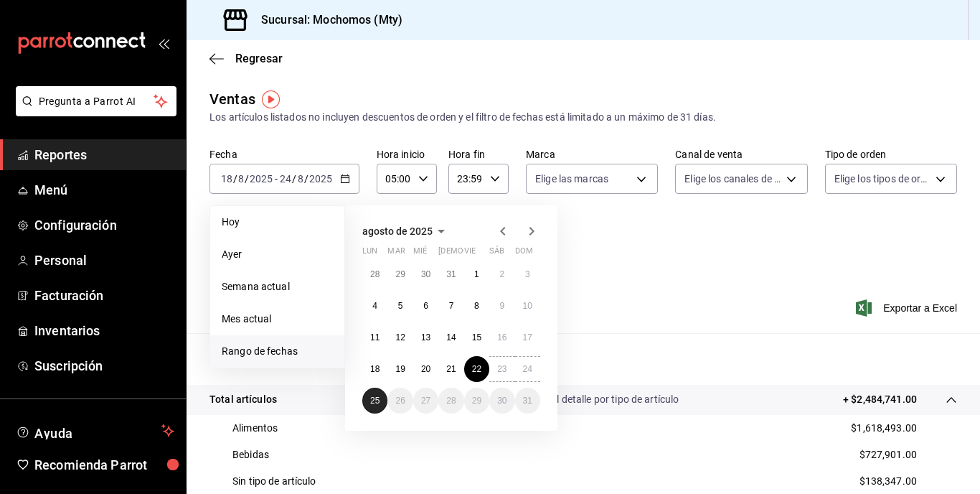 The image size is (980, 494). What do you see at coordinates (277, 318) in the screenshot?
I see `span: Mes actual` at bounding box center [277, 318].